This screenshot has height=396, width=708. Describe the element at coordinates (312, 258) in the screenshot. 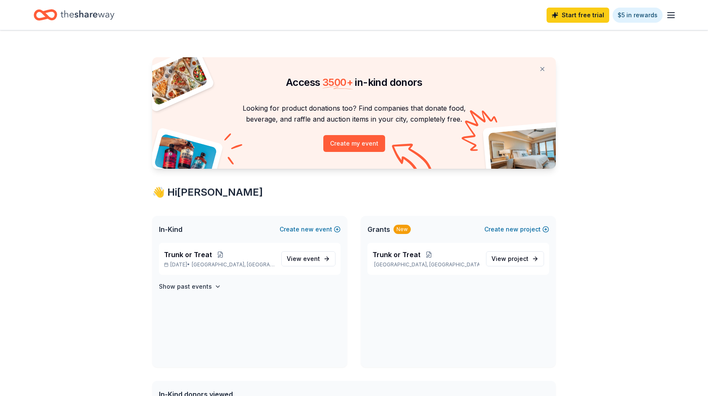

I see `span: event` at that location.